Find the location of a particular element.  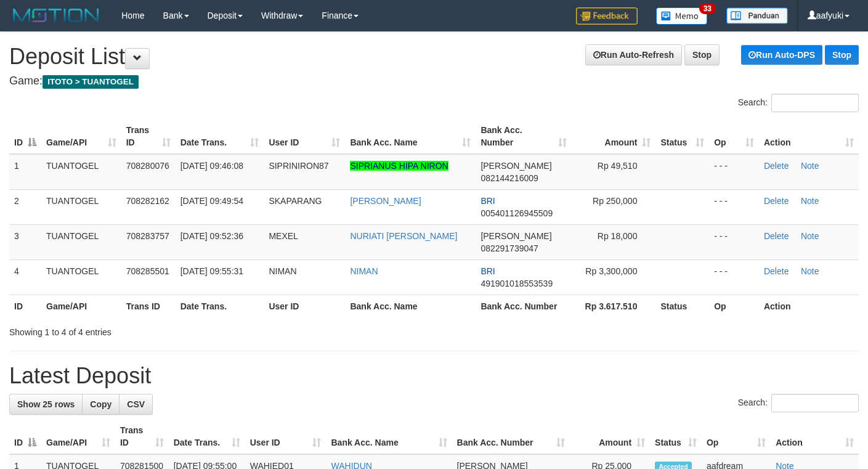

span: MEXEL is located at coordinates (283, 236).